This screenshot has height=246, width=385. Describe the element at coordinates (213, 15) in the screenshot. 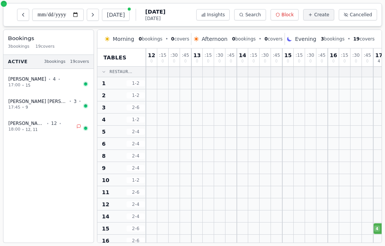

I see `button: Insights` at that location.